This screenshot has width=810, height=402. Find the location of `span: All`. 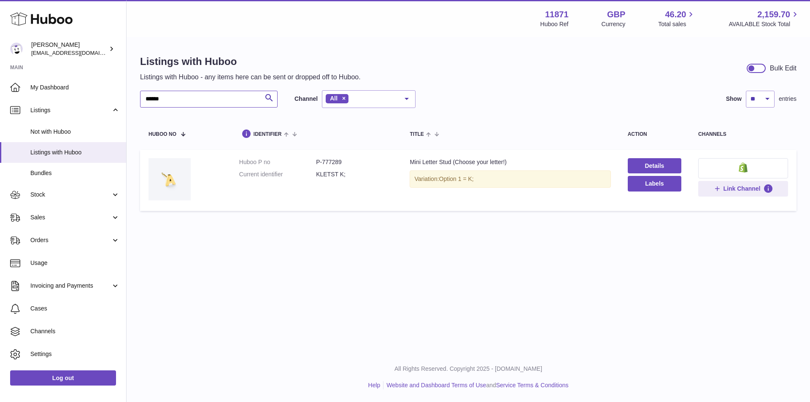

span: All is located at coordinates (334, 98).